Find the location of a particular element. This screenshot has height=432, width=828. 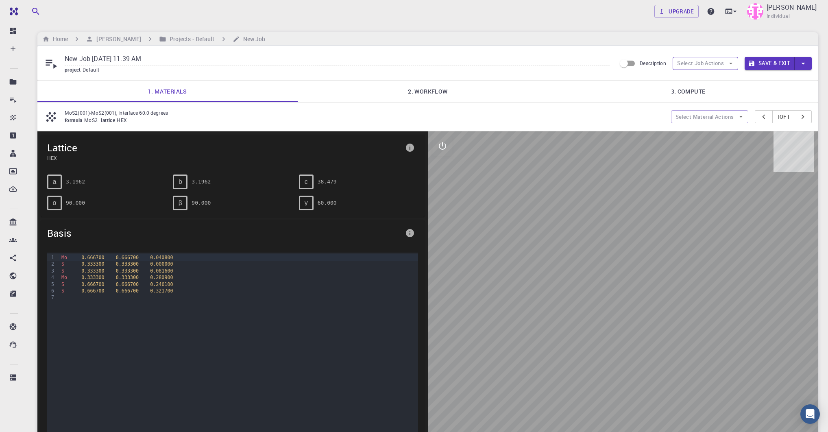

button: Select Job Actions is located at coordinates (705, 63).